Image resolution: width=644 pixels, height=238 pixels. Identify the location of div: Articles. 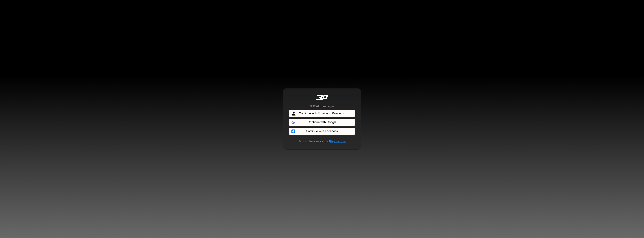
(60, 117).